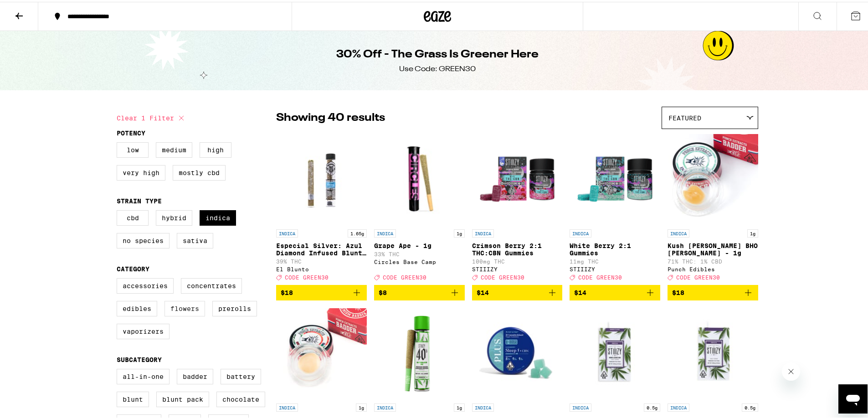 This screenshot has height=419, width=868. What do you see at coordinates (321, 248) in the screenshot?
I see `p: Especial Silver: Azul Diamond Infused Blunt - 1.65g` at bounding box center [321, 248].